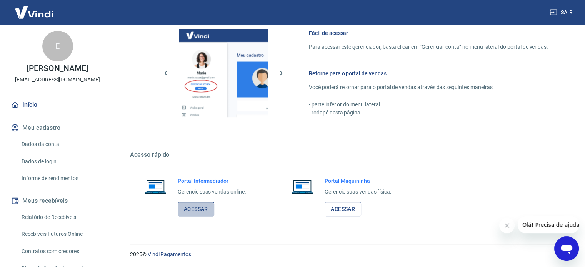 The image size is (585, 267). What do you see at coordinates (428, 73) in the screenshot?
I see `h6: Retorne para o portal de vendas` at bounding box center [428, 73].